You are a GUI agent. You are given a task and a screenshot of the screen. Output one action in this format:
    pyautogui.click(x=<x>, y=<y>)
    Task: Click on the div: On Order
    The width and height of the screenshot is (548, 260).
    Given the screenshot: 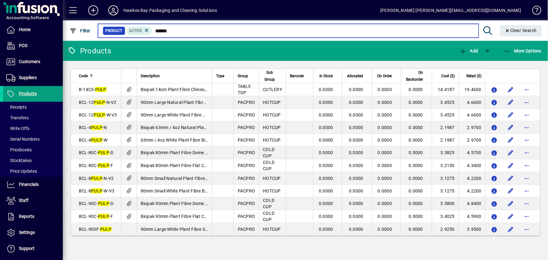 What is the action you would take?
    pyautogui.click(x=387, y=76)
    